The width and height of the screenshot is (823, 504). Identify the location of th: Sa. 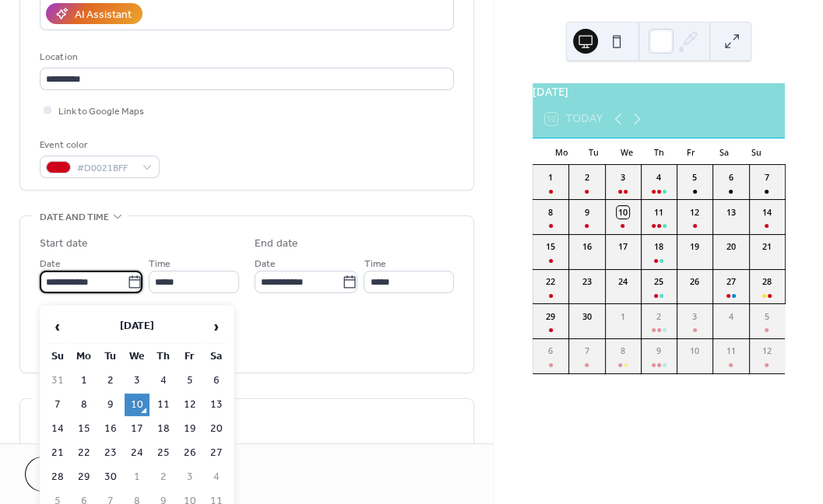
(216, 357).